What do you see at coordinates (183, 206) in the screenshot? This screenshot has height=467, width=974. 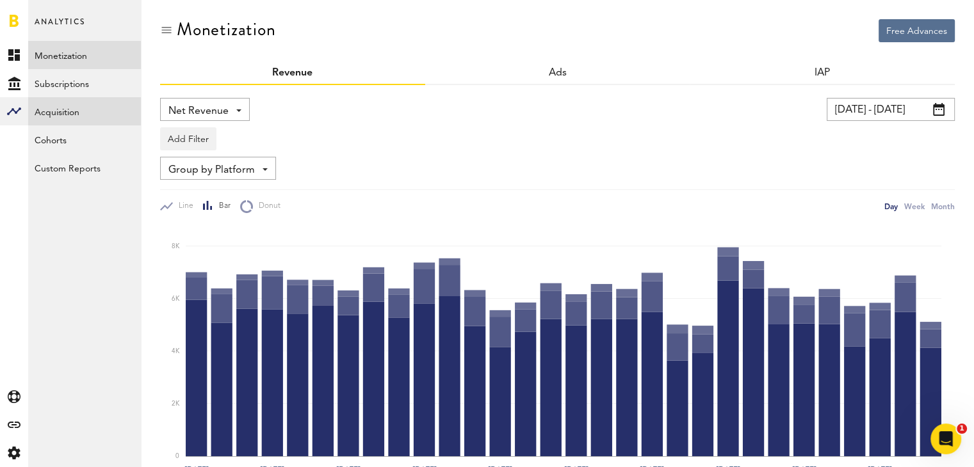 I see `span: Line` at bounding box center [183, 206].